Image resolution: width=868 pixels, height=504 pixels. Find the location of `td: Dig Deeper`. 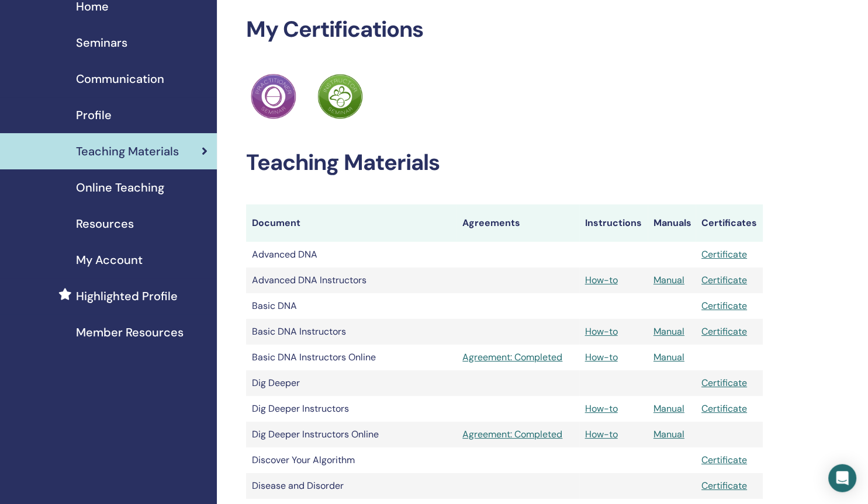

td: Dig Deeper is located at coordinates (351, 383).